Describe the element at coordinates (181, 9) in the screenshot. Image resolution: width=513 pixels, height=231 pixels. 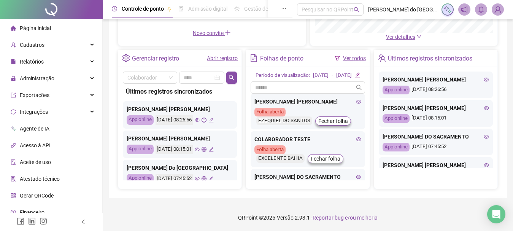
I see `span: file-done` at that location.